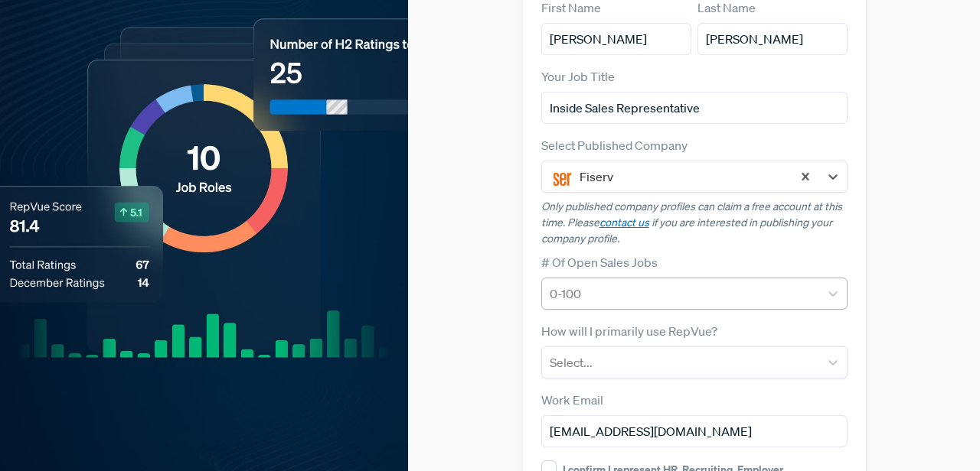  Describe the element at coordinates (578, 77) in the screenshot. I see `label: Your Job Title` at that location.